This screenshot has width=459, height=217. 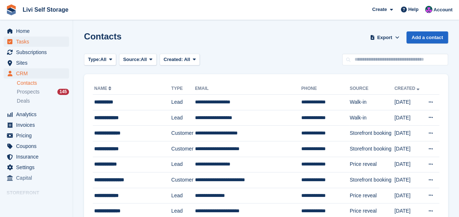 I want to click on span: Deals, so click(x=23, y=101).